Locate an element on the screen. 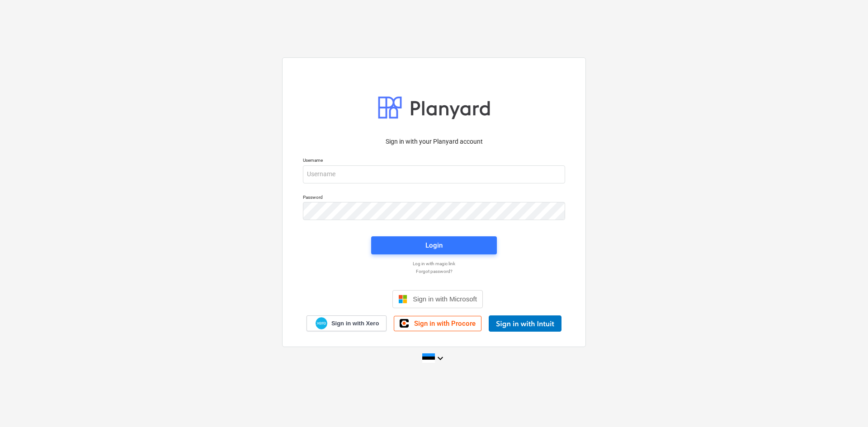  span: Sign in with Microsoft is located at coordinates (445, 299).